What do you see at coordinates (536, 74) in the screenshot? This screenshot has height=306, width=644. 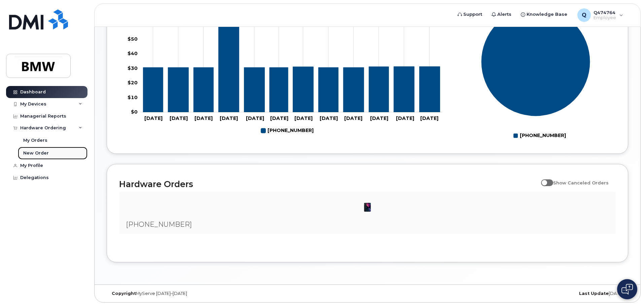 I see `g: Chart` at bounding box center [536, 74].